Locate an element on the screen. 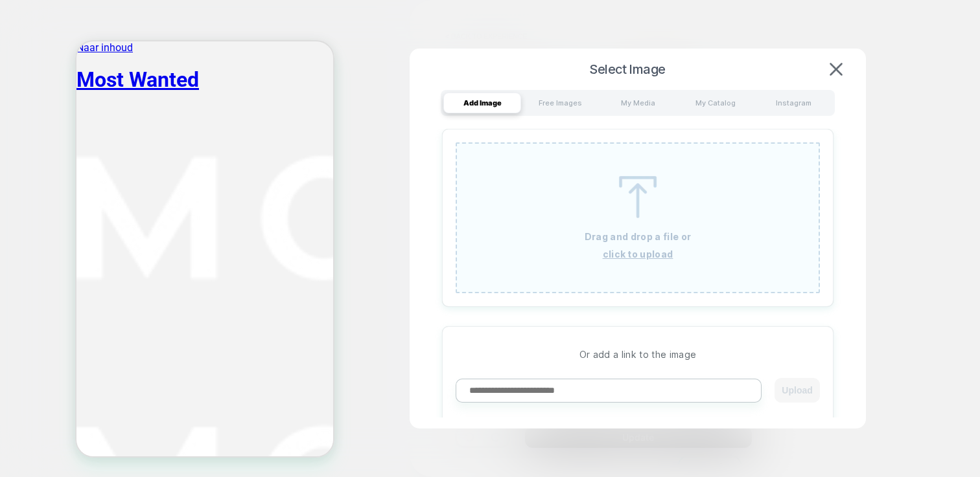 The width and height of the screenshot is (980, 477). div: My Catalog is located at coordinates (716, 103).